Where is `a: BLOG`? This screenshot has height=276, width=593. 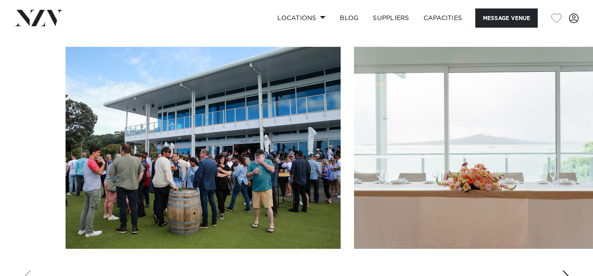
a: BLOG is located at coordinates (349, 18).